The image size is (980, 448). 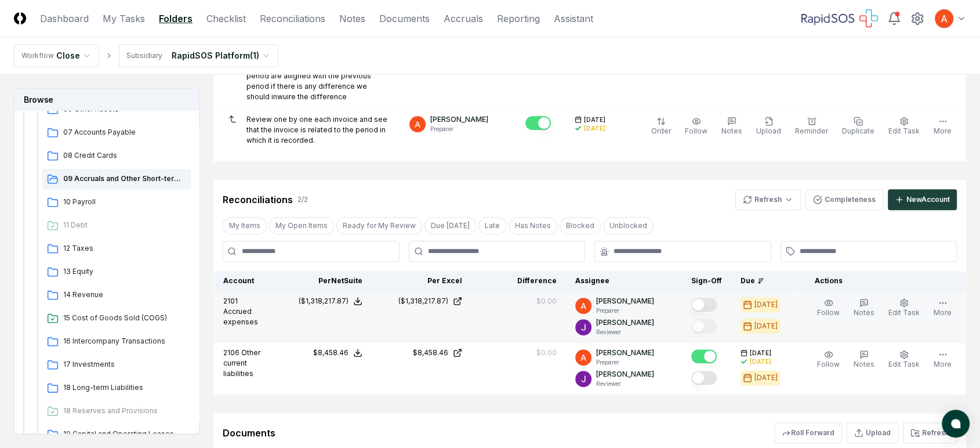 What do you see at coordinates (424, 301) in the screenshot?
I see `div: ($1,318,217.87)` at bounding box center [424, 301].